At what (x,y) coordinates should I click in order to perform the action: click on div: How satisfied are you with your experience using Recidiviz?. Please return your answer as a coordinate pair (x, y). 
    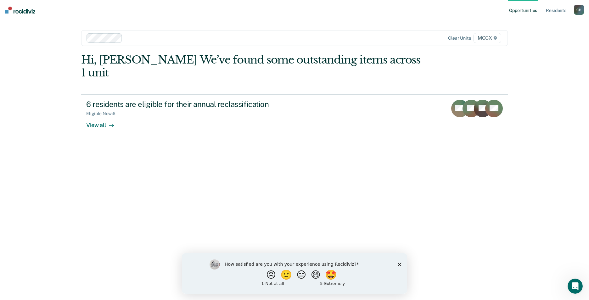
    Looking at the image, I should click on (116, 11).